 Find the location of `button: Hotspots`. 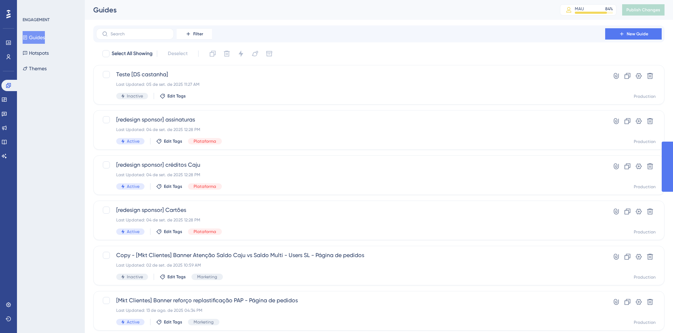

button: Hotspots is located at coordinates (36, 53).